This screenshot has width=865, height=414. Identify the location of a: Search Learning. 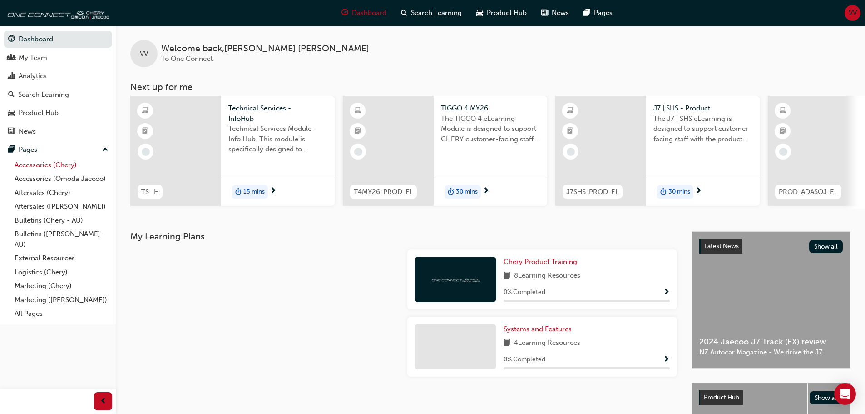
(58, 94).